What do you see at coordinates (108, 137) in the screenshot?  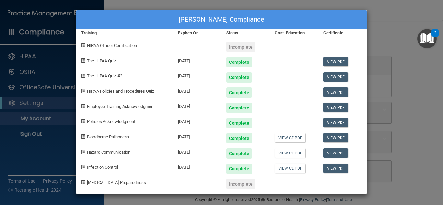 I see `span: Bloodborne Pathogens` at bounding box center [108, 137].